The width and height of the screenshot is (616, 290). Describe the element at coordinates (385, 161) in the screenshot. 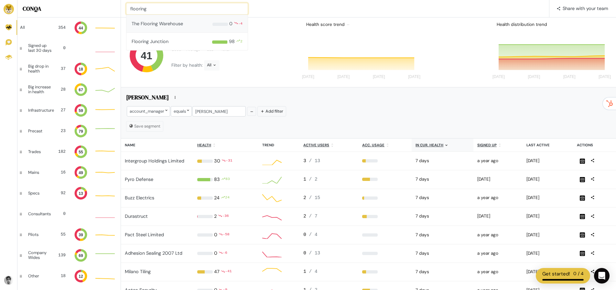

I see `div: 23%` at that location.